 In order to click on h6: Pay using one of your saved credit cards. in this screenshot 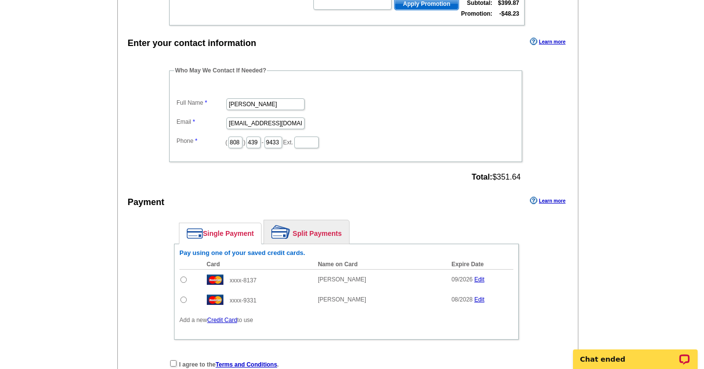, I will do `click(346, 253)`.